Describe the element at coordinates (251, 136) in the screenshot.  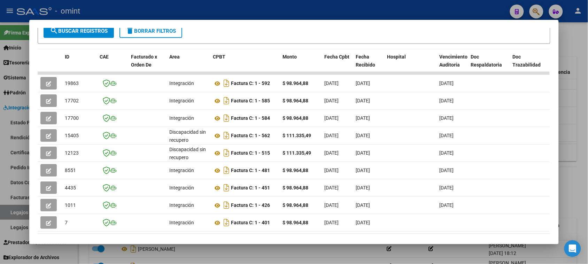
I see `strong: Factura C: 1 - 562` at that location.